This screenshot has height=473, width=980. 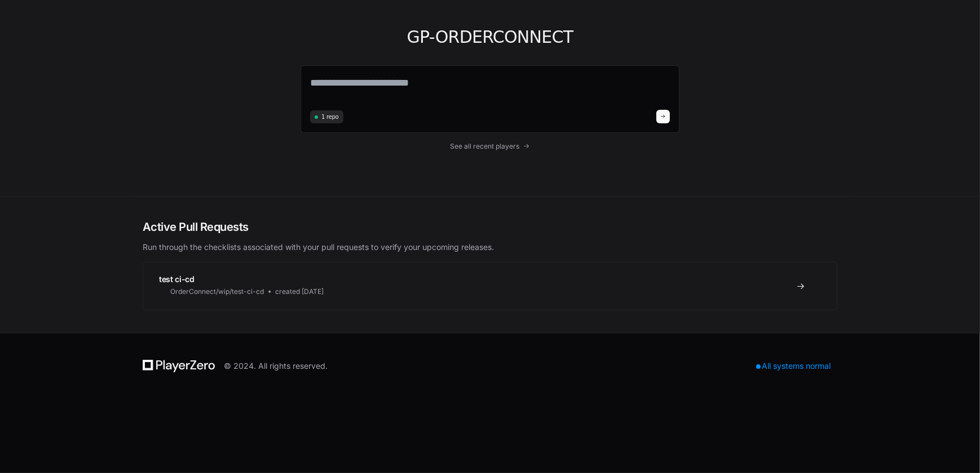 What do you see at coordinates (490, 247) in the screenshot?
I see `p: Run through the checklists associated with your pull requests to verify your upcoming releases.` at bounding box center [490, 247].